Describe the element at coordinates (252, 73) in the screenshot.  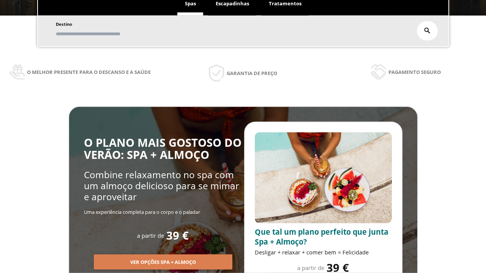
I see `span: Garantia de preço` at that location.